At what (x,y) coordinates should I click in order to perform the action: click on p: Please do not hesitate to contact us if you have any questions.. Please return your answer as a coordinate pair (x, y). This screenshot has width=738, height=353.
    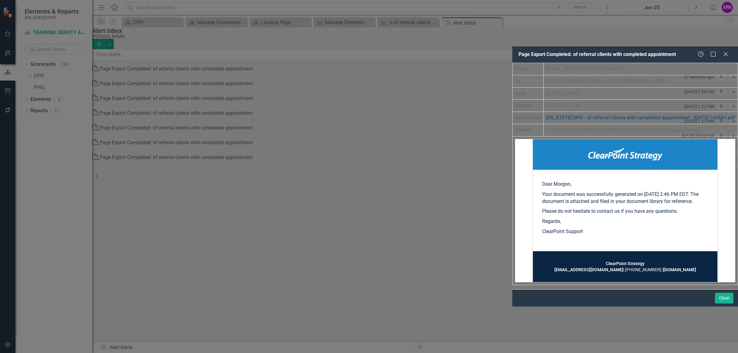
    Looking at the image, I should click on (625, 211).